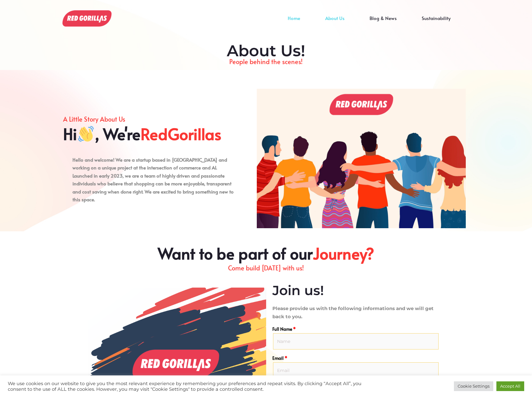 The image size is (532, 397). Describe the element at coordinates (344, 253) in the screenshot. I see `span: Journey?` at that location.